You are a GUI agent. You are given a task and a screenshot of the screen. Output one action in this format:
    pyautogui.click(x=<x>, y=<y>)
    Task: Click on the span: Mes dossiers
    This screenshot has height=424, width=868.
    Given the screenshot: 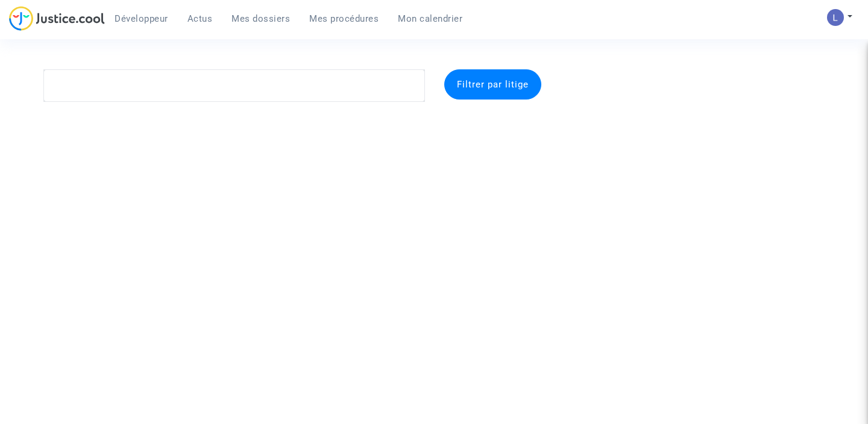 What is the action you would take?
    pyautogui.click(x=260, y=19)
    